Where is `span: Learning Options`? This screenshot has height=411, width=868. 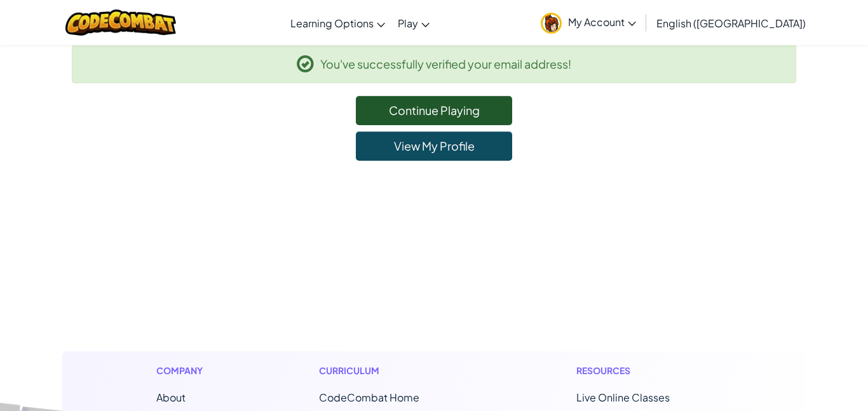 span: Learning Options is located at coordinates (332, 23).